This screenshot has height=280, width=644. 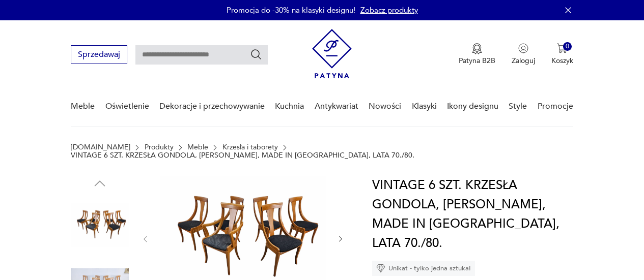 I want to click on p: Patyna B2B, so click(x=477, y=61).